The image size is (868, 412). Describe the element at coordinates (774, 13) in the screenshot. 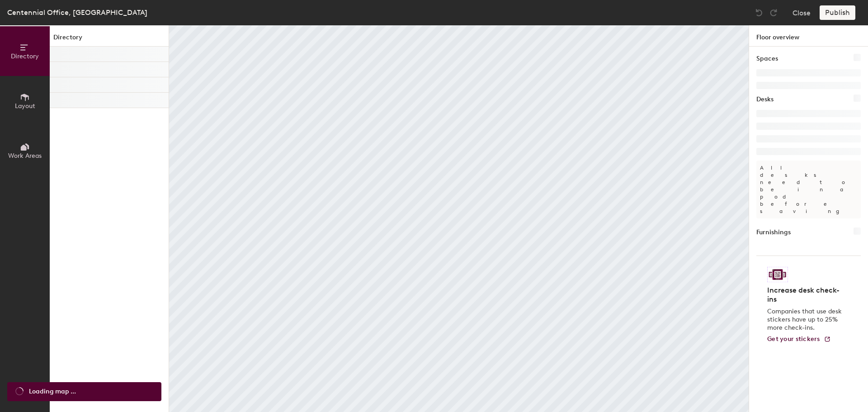

I see `img: Redo` at that location.